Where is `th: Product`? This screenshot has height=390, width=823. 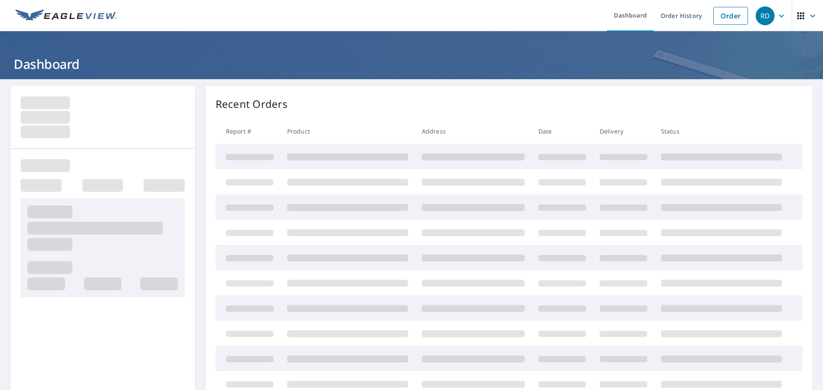 th: Product is located at coordinates (347, 131).